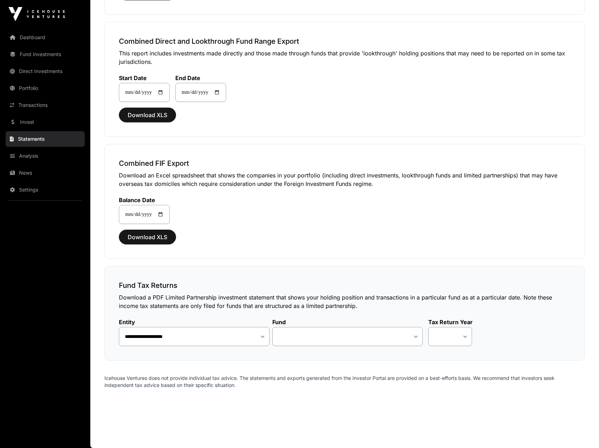 This screenshot has height=448, width=599. What do you see at coordinates (45, 122) in the screenshot?
I see `a: Invest` at bounding box center [45, 122].